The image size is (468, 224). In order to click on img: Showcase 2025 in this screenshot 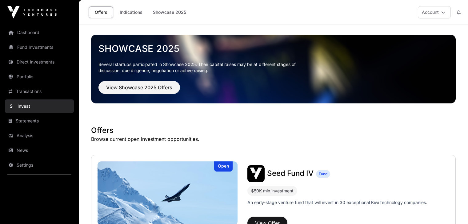, I will do `click(273, 69)`.